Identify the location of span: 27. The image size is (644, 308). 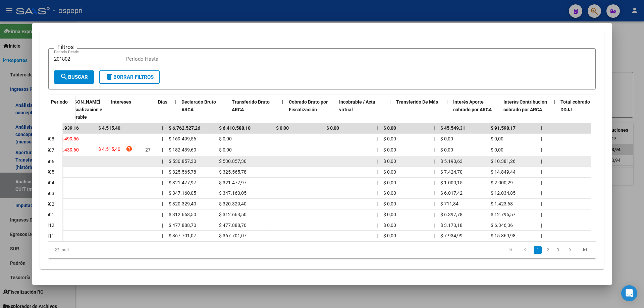
(148, 150).